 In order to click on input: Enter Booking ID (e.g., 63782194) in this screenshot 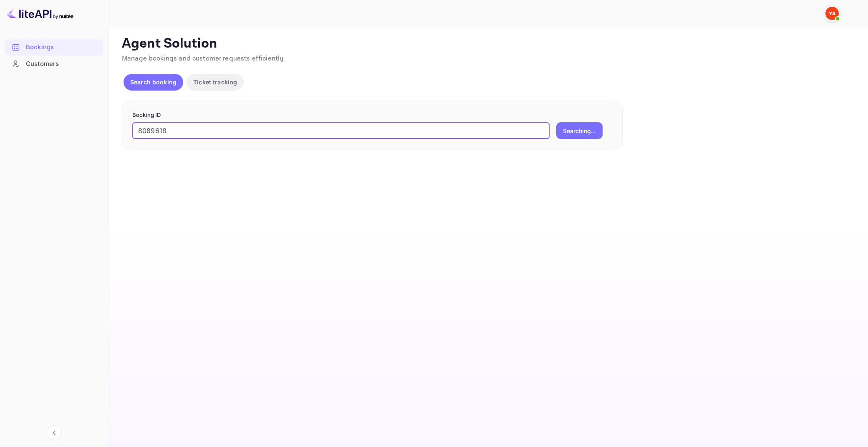, I will do `click(341, 130)`.